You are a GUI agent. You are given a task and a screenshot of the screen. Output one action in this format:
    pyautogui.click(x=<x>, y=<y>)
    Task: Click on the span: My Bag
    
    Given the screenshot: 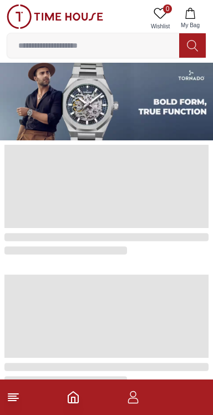 What is the action you would take?
    pyautogui.click(x=190, y=25)
    